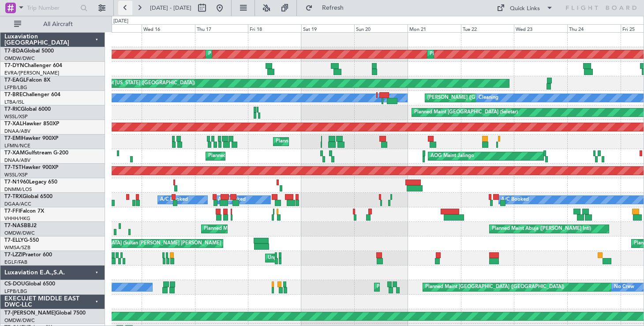 Image resolution: width=644 pixels, height=326 pixels. I want to click on span: T7-ELLY, so click(14, 241).